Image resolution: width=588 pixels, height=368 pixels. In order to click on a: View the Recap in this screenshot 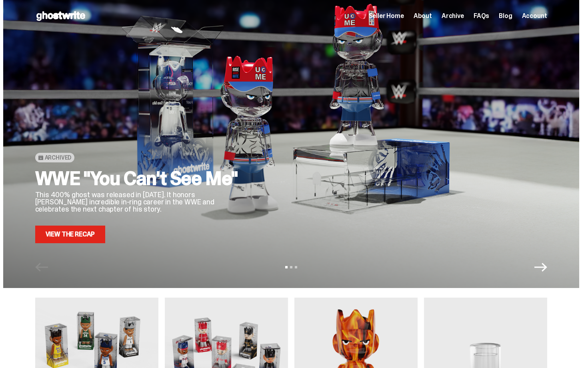, I will do `click(70, 234)`.